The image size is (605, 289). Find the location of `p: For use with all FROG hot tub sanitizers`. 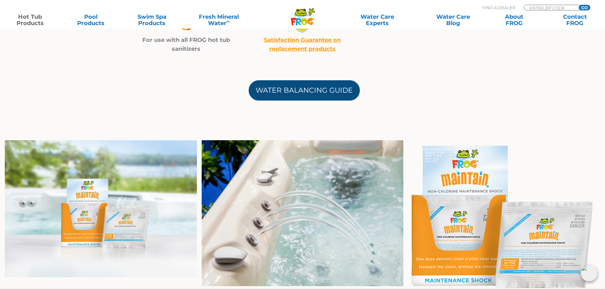

p: For use with all FROG hot tub sanitizers is located at coordinates (186, 44).